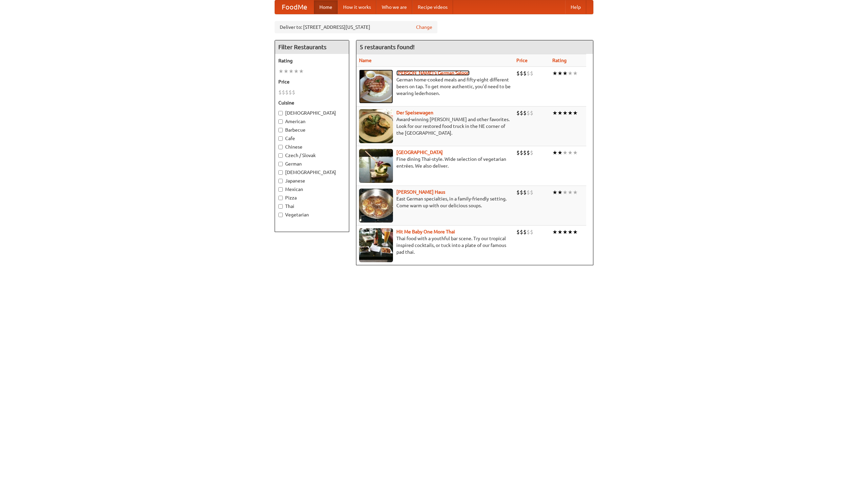  What do you see at coordinates (376, 166) in the screenshot?
I see `img: satay.jpg` at bounding box center [376, 166].